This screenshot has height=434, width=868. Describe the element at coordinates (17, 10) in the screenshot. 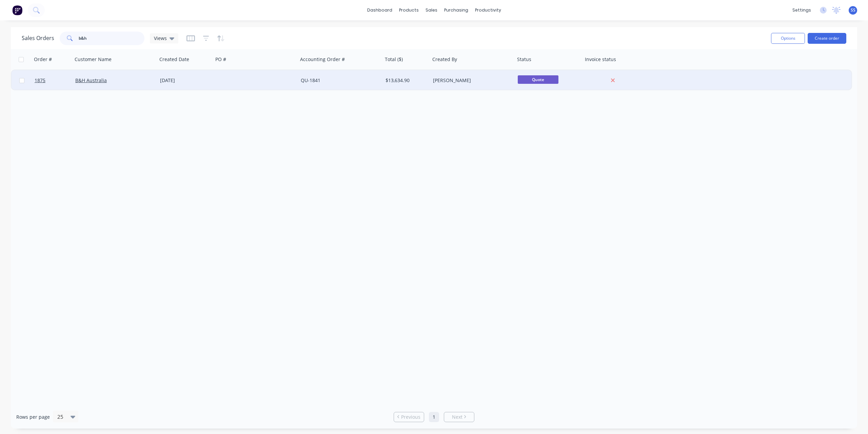

I see `img: Factory` at that location.